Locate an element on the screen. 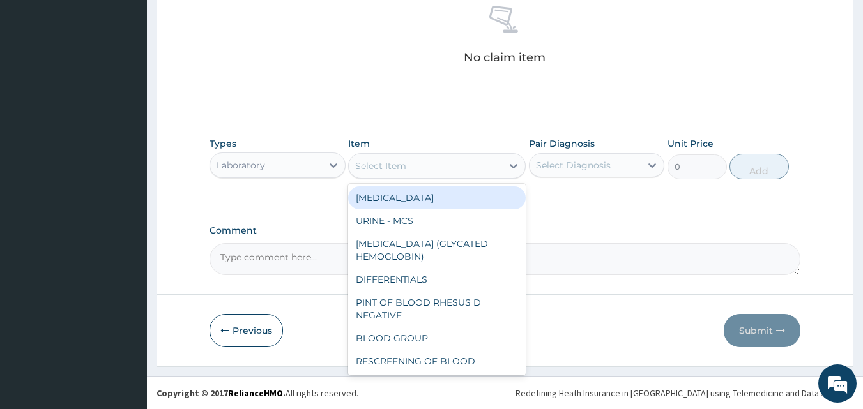 The width and height of the screenshot is (863, 409). button: Add is located at coordinates (759, 167).